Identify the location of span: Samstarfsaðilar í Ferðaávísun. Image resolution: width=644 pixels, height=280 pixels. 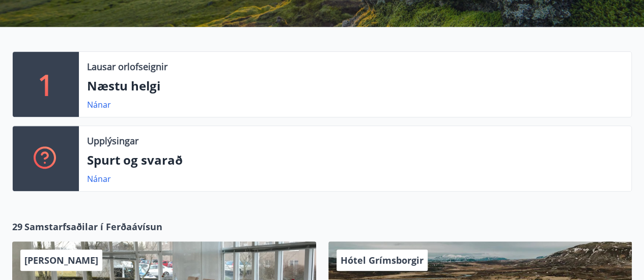
(93, 227).